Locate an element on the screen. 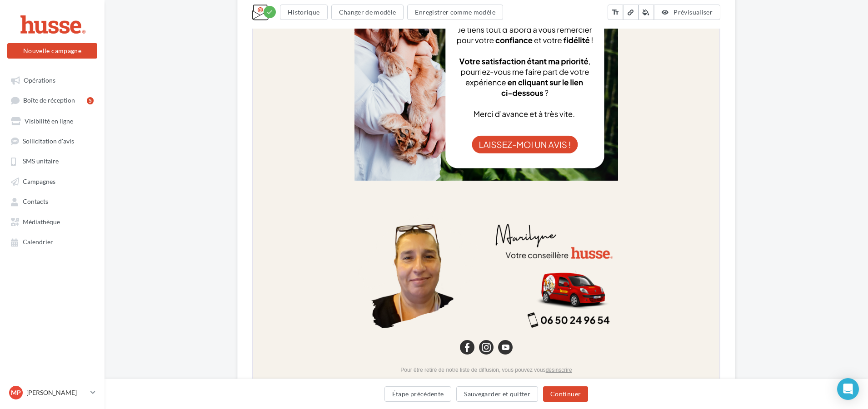  button: Étape précédente is located at coordinates (418, 394).